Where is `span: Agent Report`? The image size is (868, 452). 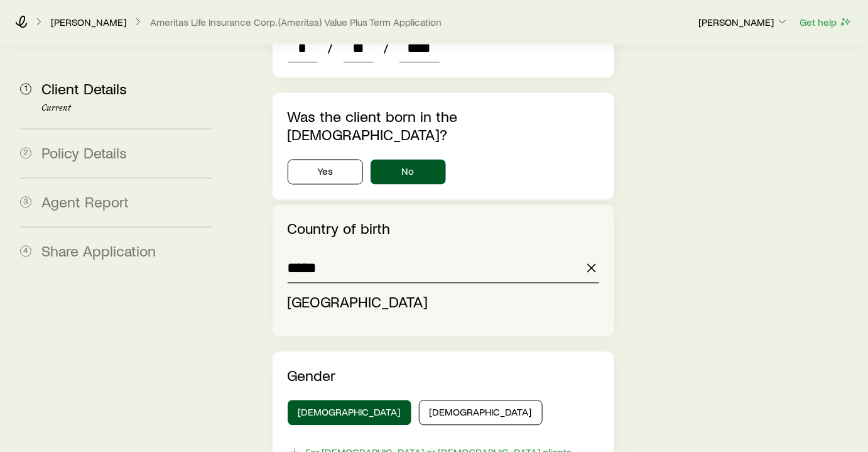
span: Agent Report is located at coordinates (84, 202).